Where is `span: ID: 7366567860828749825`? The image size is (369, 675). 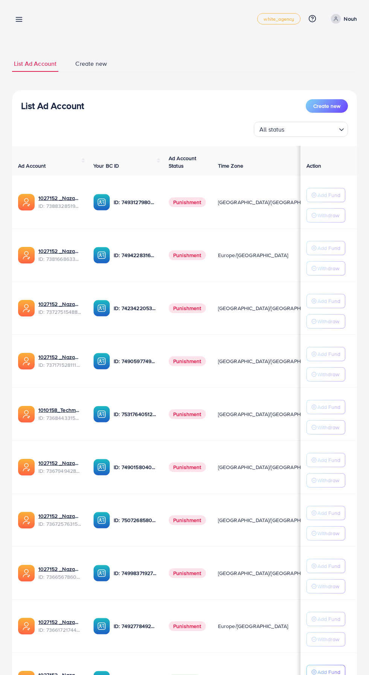 span: ID: 7366567860828749825 is located at coordinates (60, 577).